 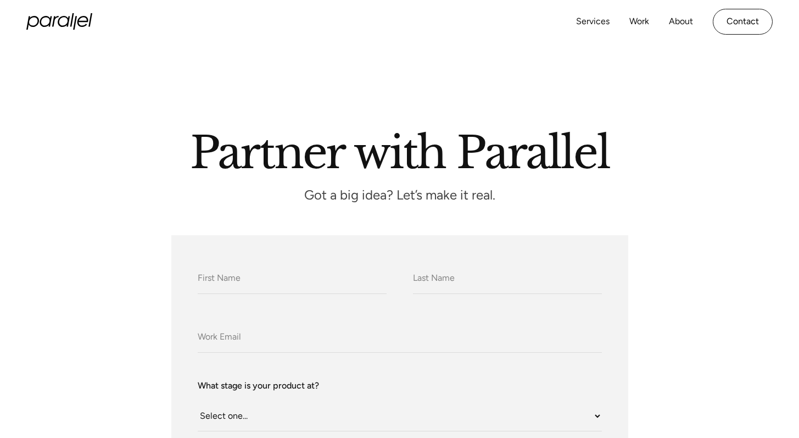 What do you see at coordinates (593, 21) in the screenshot?
I see `a: Services` at bounding box center [593, 21].